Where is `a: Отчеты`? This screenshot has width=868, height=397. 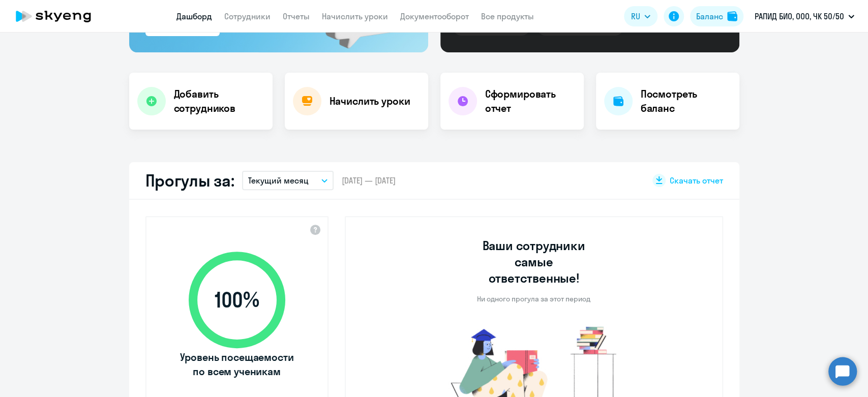
a: Отчеты is located at coordinates (296, 16).